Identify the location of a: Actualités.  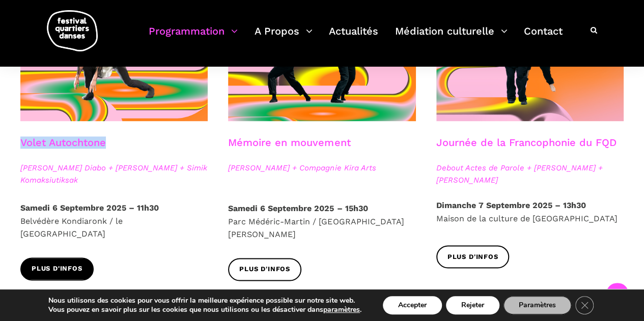
(353, 37).